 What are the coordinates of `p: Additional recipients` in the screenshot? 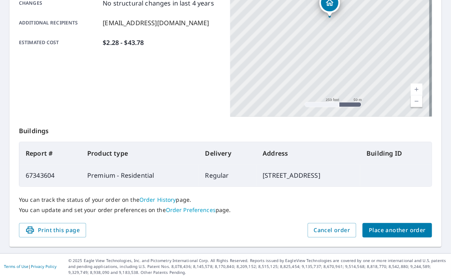 It's located at (59, 23).